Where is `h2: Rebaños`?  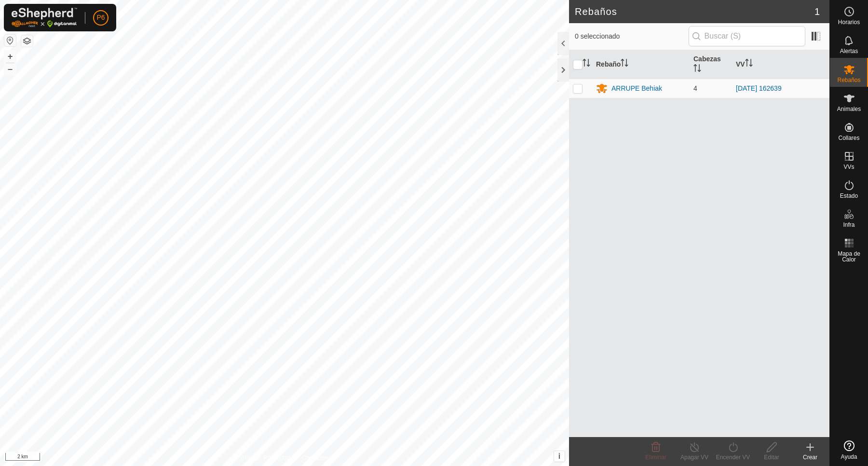 h2: Rebaños is located at coordinates (694, 12).